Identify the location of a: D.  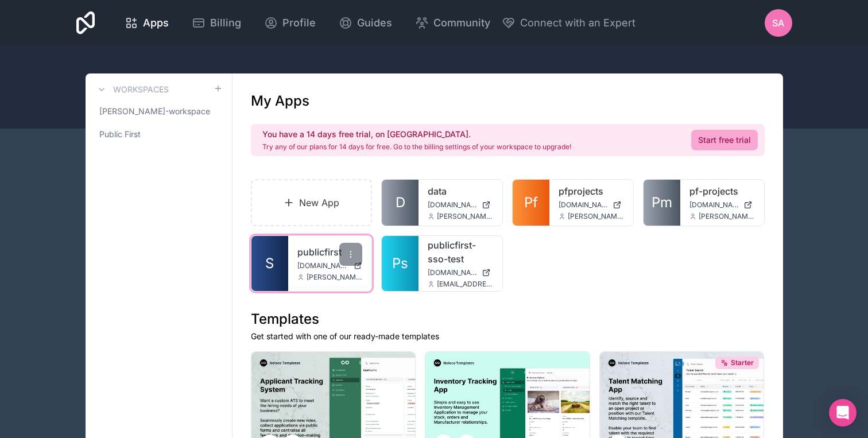
(400, 203).